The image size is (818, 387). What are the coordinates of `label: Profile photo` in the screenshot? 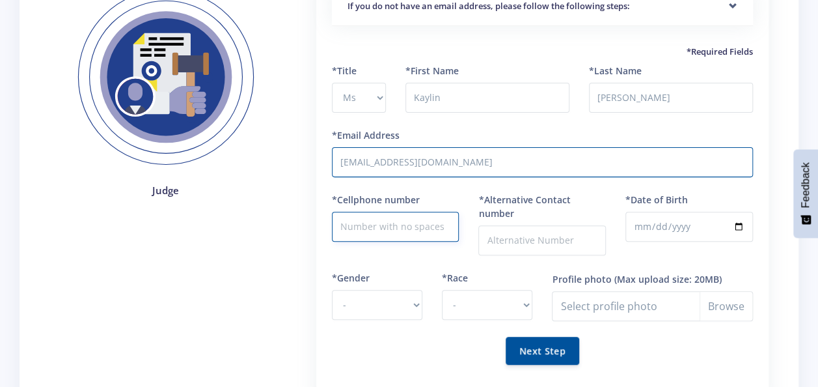 It's located at (581, 279).